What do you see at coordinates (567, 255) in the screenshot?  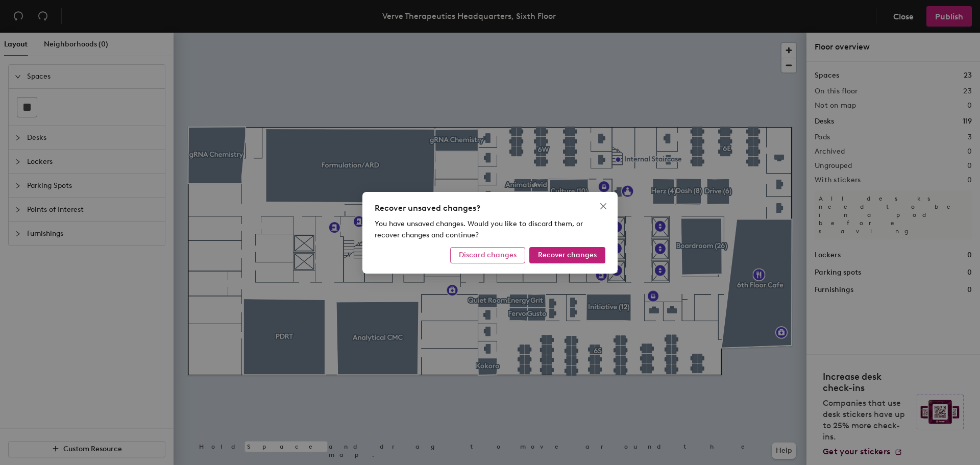 I see `span: Recover changes` at bounding box center [567, 255].